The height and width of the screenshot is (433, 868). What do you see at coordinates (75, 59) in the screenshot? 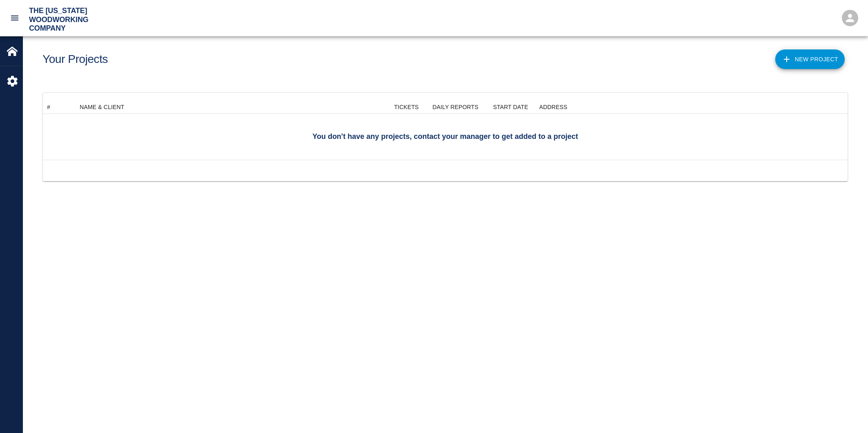
I see `h1: Your Projects` at bounding box center [75, 59].